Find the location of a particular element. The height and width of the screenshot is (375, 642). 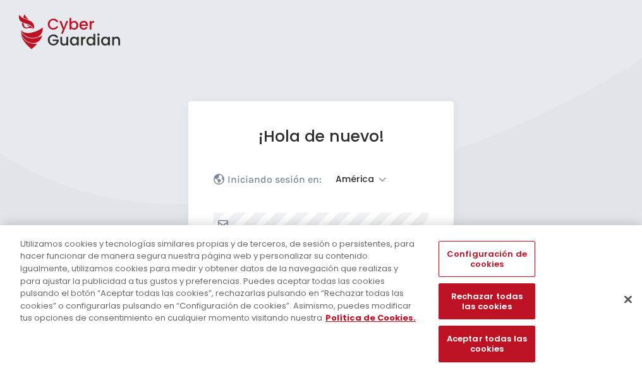

button: Cerrar is located at coordinates (628, 299).